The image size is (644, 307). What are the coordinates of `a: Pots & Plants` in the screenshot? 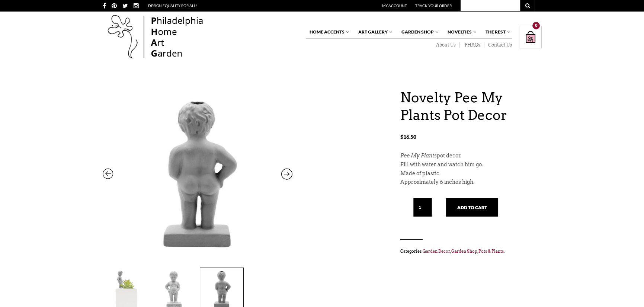 It's located at (491, 251).